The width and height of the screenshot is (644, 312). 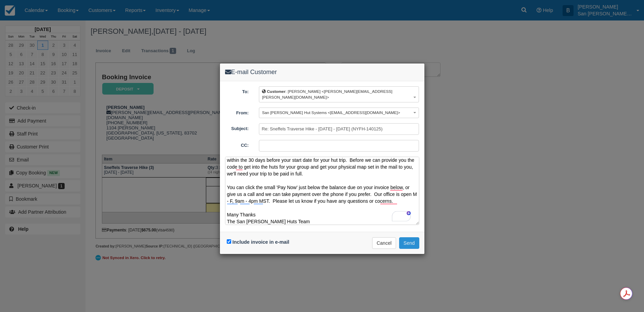 I want to click on button: Send, so click(x=409, y=243).